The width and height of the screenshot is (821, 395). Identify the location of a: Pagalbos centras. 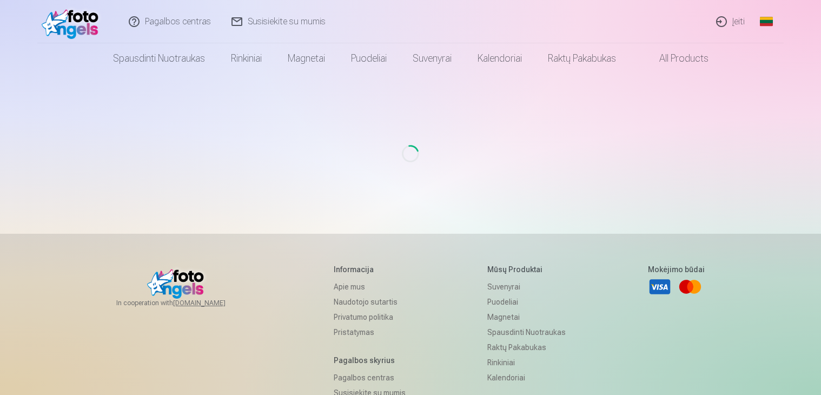
(369, 377).